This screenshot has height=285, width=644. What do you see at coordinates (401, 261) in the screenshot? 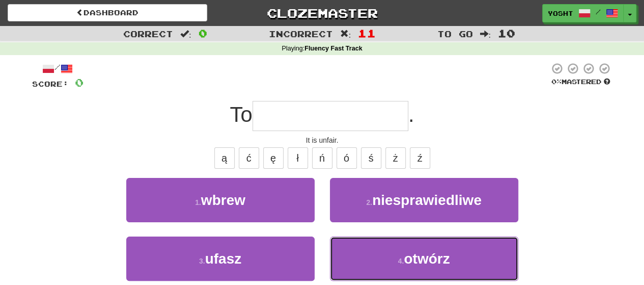
I see `small: 4 .` at bounding box center [401, 261].